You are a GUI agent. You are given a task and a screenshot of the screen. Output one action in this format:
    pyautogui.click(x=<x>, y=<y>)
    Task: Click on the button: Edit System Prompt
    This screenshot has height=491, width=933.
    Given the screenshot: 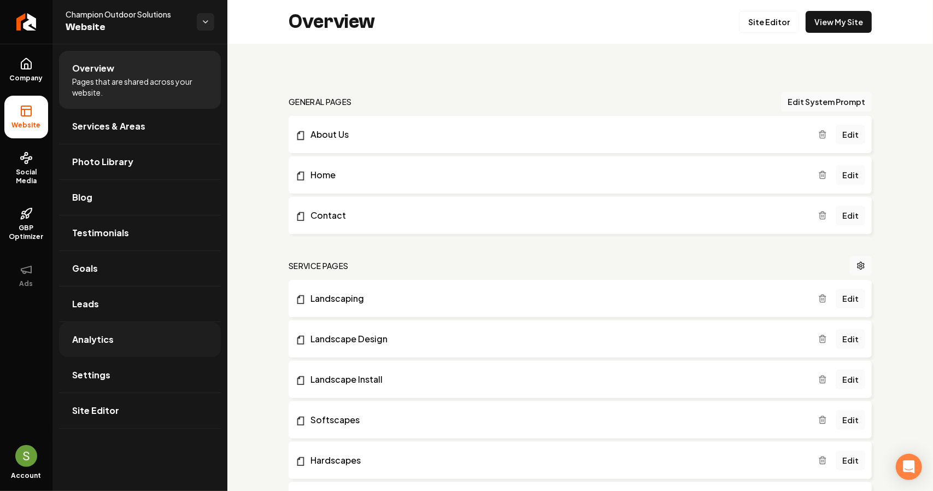 What is the action you would take?
    pyautogui.click(x=826, y=102)
    